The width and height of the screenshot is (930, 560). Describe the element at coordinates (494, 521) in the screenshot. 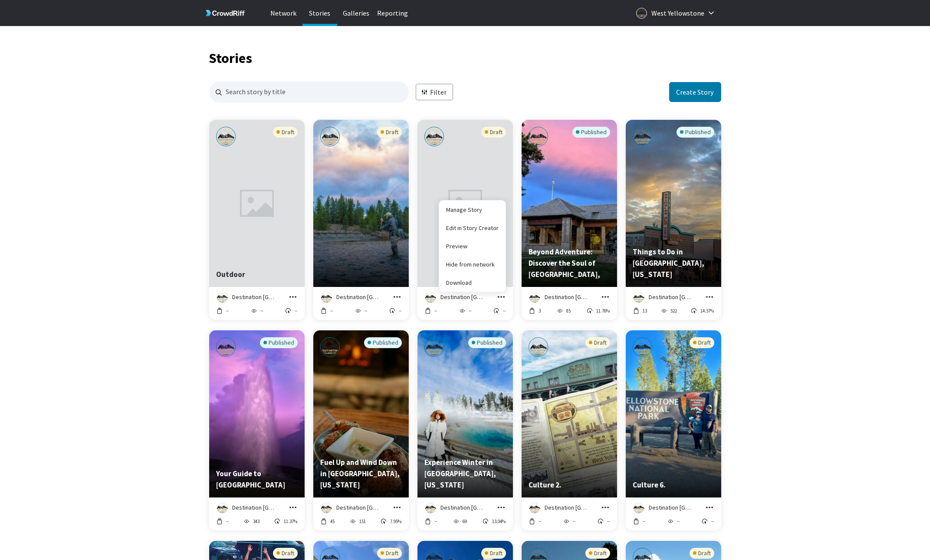

I see `button: 13.04%` at that location.